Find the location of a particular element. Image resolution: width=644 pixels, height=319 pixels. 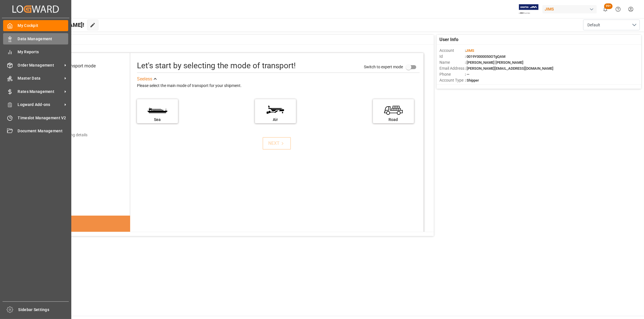

a: Document Management is located at coordinates (36, 131).